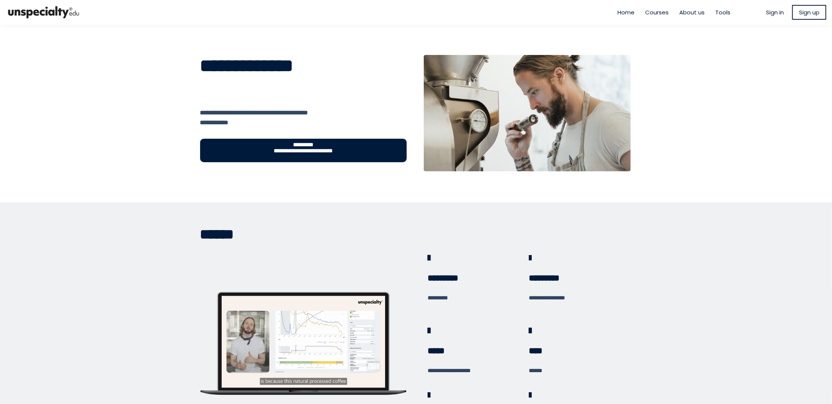 The height and width of the screenshot is (404, 832). Describe the element at coordinates (692, 12) in the screenshot. I see `span: About us` at that location.